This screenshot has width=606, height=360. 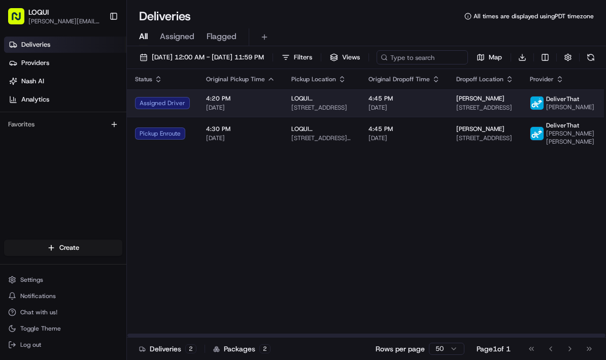 I want to click on span: Original Pickup Time, so click(x=236, y=79).